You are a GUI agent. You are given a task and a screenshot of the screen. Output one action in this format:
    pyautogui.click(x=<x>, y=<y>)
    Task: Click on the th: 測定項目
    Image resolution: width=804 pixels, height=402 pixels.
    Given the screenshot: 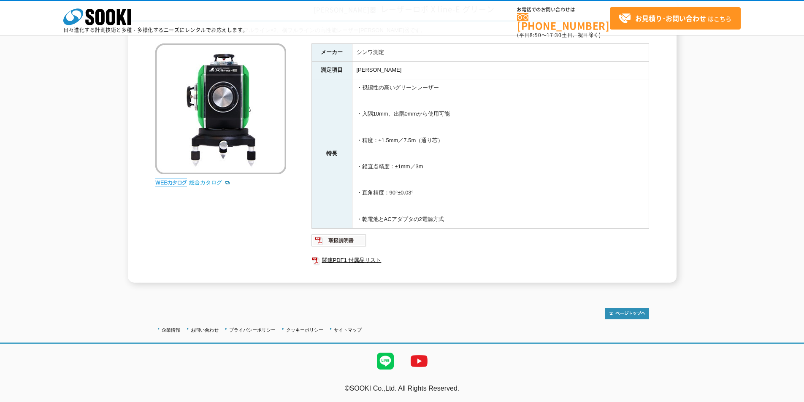 What is the action you would take?
    pyautogui.click(x=332, y=70)
    